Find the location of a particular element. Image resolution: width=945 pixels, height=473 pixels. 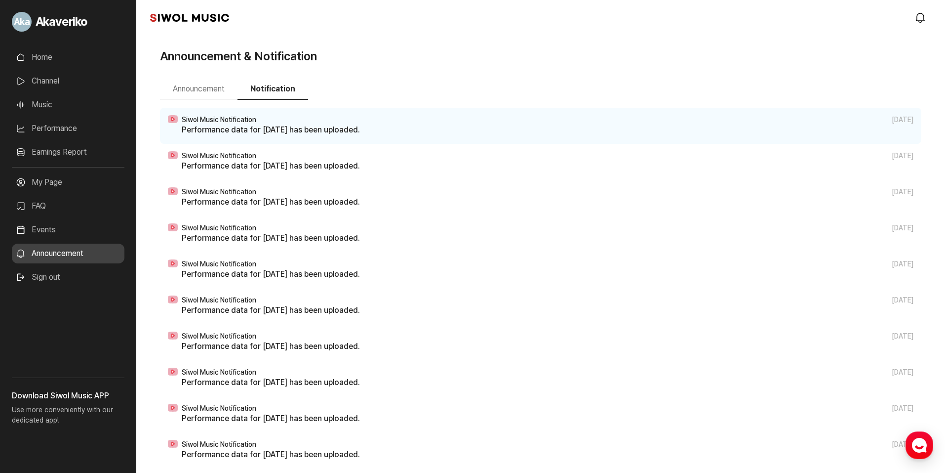

a: Announcement is located at coordinates (68, 253).